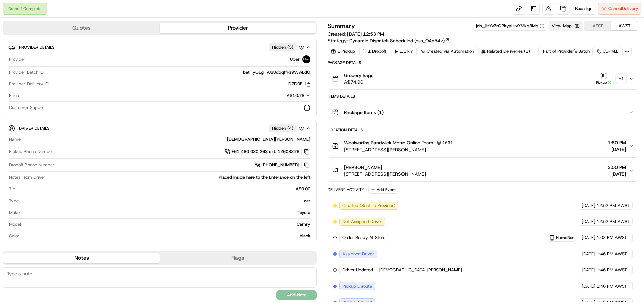 This screenshot has width=644, height=306. I want to click on div: Related Deliveries (1), so click(508, 51).